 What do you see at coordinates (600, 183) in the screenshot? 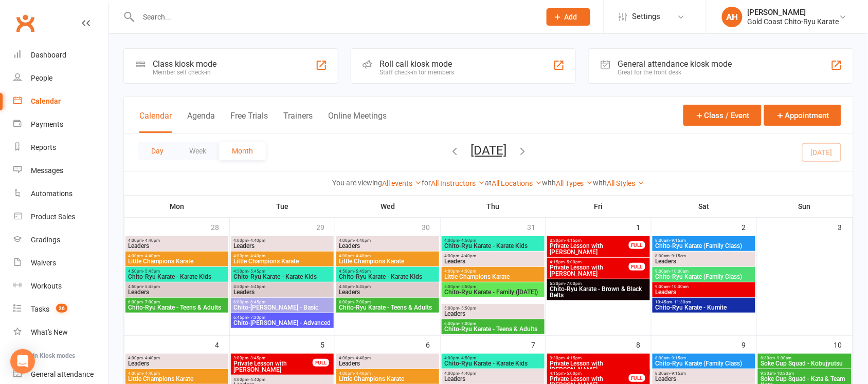
I see `strong: with` at bounding box center [600, 183].